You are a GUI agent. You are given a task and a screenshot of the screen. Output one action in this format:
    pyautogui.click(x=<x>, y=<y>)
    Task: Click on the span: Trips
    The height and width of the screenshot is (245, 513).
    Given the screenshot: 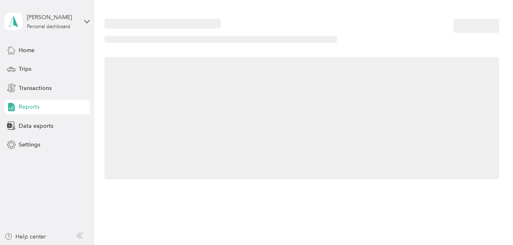 What is the action you would take?
    pyautogui.click(x=25, y=69)
    